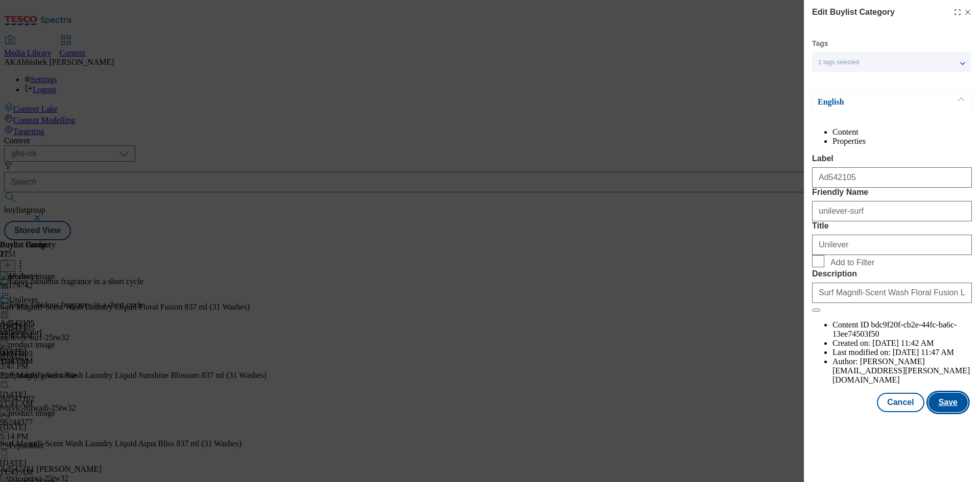 Image resolution: width=980 pixels, height=482 pixels. I want to click on button: Save, so click(948, 403).